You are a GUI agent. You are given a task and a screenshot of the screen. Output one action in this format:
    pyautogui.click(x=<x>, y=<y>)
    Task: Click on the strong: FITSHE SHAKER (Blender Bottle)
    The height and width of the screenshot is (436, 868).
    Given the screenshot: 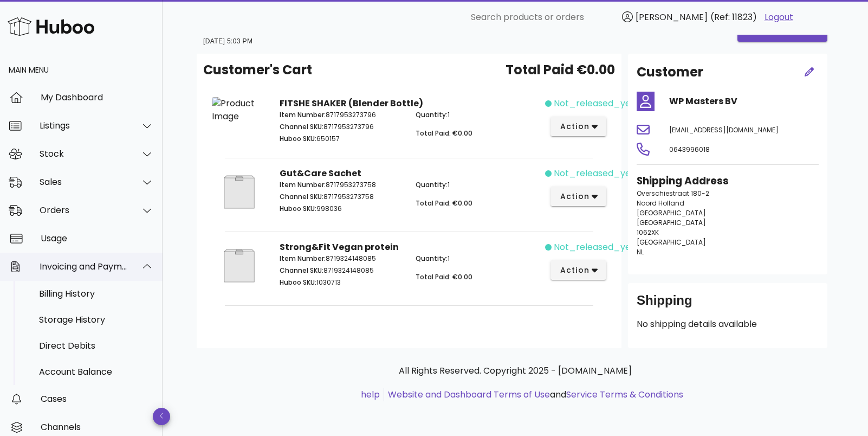 What is the action you would take?
    pyautogui.click(x=351, y=103)
    